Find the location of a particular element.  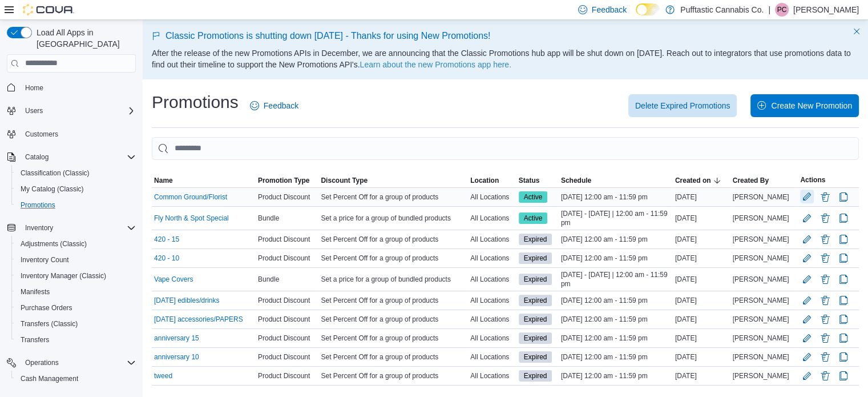

a: Cash Management is located at coordinates (49, 378).